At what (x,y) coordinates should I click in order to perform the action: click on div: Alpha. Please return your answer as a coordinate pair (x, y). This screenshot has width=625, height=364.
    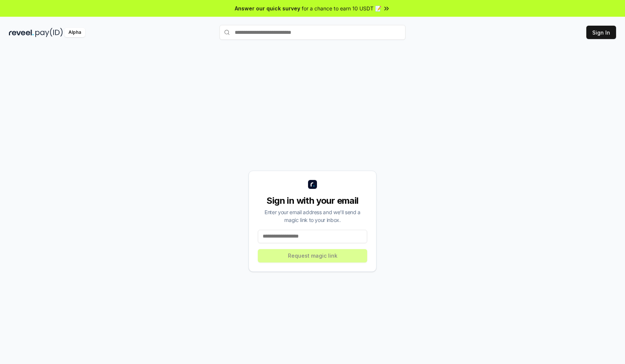
    Looking at the image, I should click on (75, 33).